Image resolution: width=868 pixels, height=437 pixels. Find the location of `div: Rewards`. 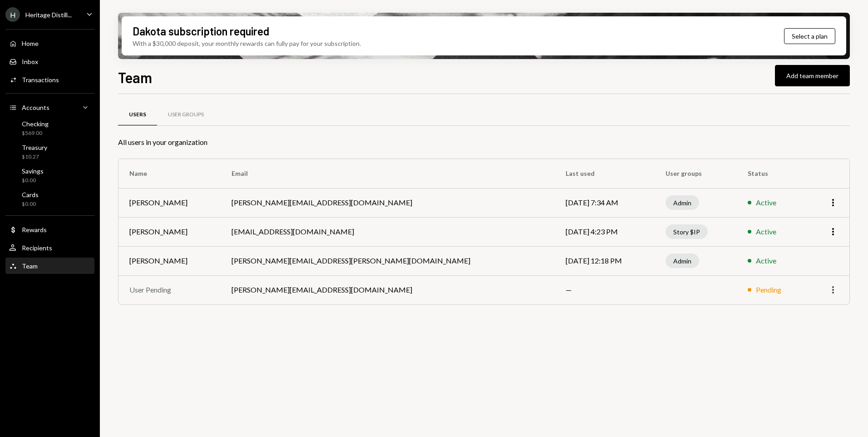

div: Rewards is located at coordinates (34, 229).